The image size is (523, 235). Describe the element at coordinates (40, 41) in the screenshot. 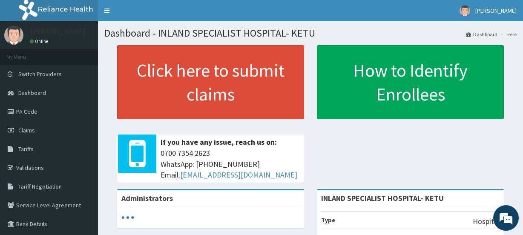

I see `a: Online` at that location.